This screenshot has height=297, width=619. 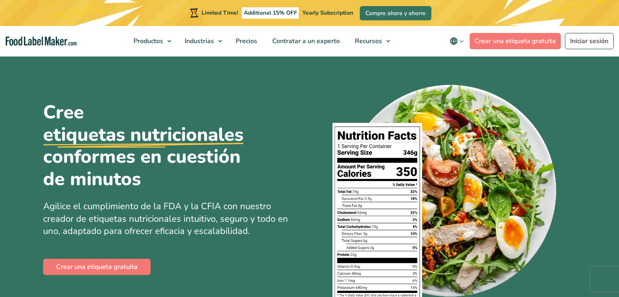 I want to click on span: Agilice el cumplimiento de la FDA y la CFIA con nuestro creador de etiquetas nutricionales intuit..., so click(x=166, y=219).